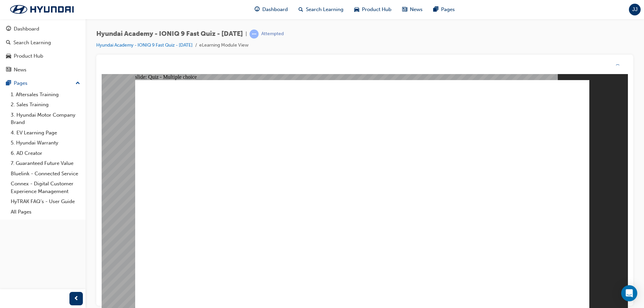  What do you see at coordinates (76, 298) in the screenshot?
I see `span: prev-icon` at bounding box center [76, 298].